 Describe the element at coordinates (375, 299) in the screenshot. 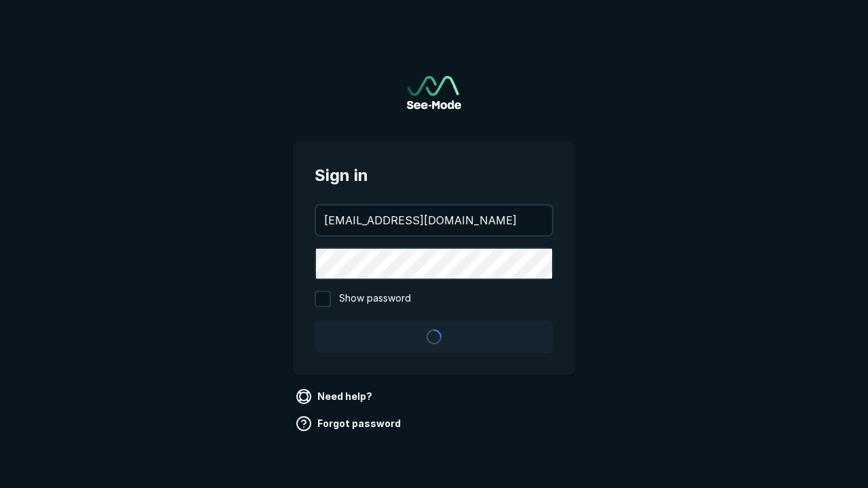

I see `span: Show password` at that location.